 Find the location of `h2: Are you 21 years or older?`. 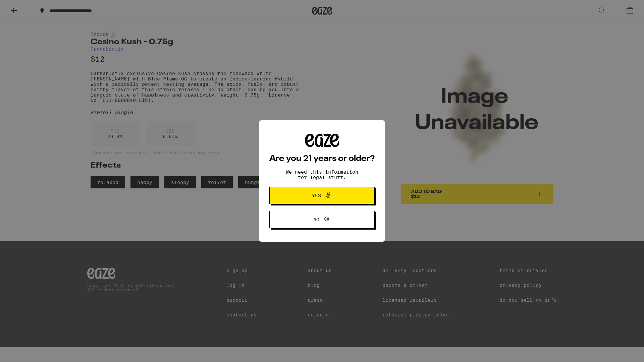

h2: Are you 21 years or older? is located at coordinates (322, 159).